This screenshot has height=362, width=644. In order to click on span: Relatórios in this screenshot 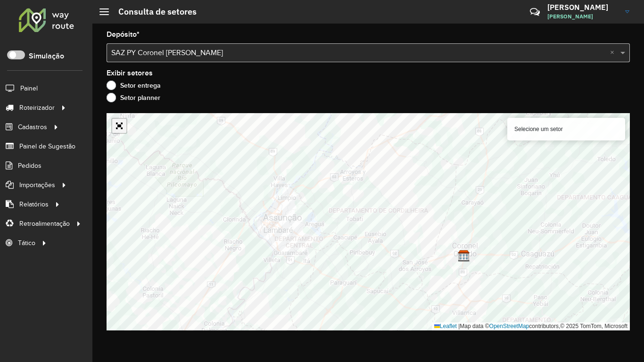, I will do `click(34, 205)`.